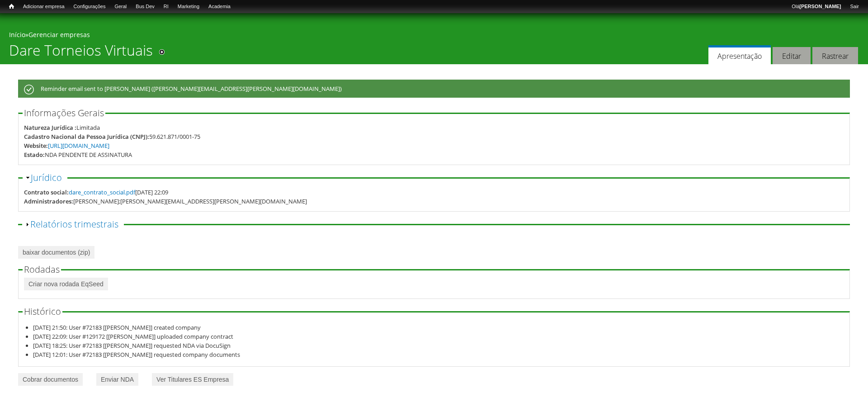  What do you see at coordinates (81, 53) in the screenshot?
I see `h1: Dare Torneios Virtuais` at bounding box center [81, 53].